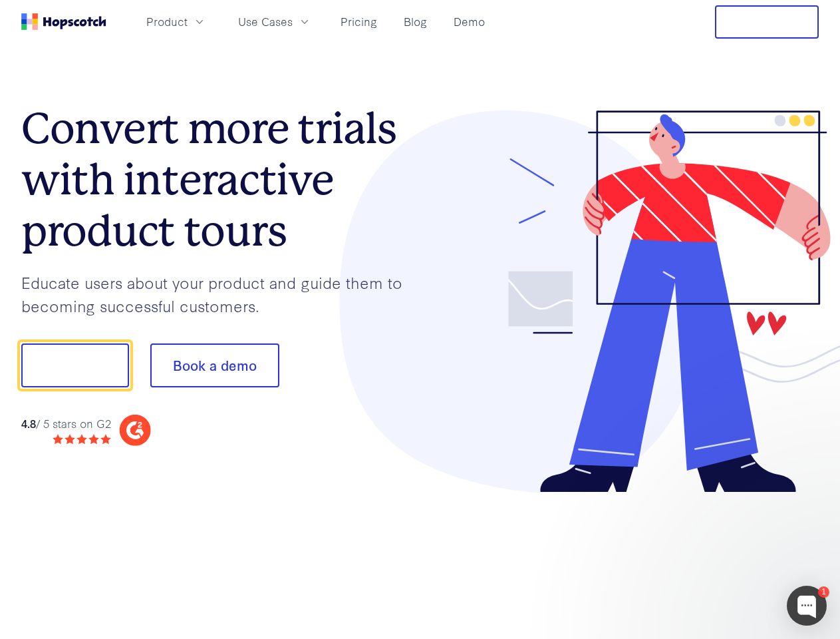 This screenshot has height=639, width=840. I want to click on button: Use Cases, so click(275, 22).